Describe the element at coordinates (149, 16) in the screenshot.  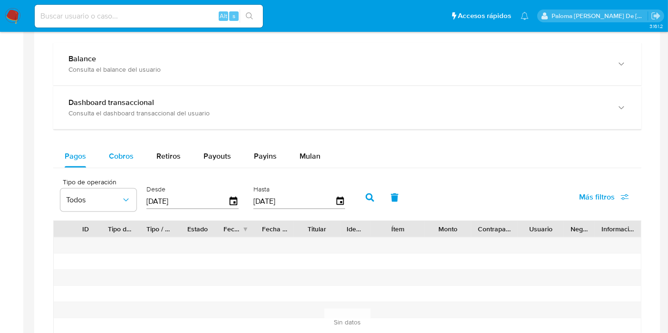
I see `input: Buscar usuario o caso...` at that location.